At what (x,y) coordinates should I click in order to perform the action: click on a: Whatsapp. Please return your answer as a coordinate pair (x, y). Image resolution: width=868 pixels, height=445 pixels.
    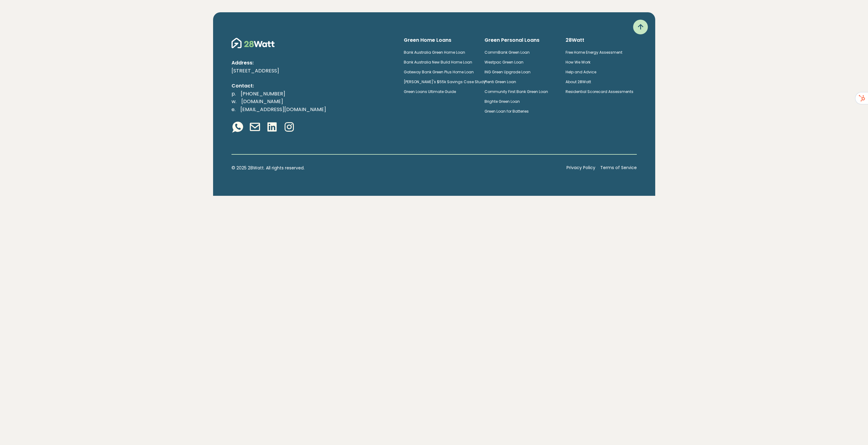
    Looking at the image, I should click on (238, 128).